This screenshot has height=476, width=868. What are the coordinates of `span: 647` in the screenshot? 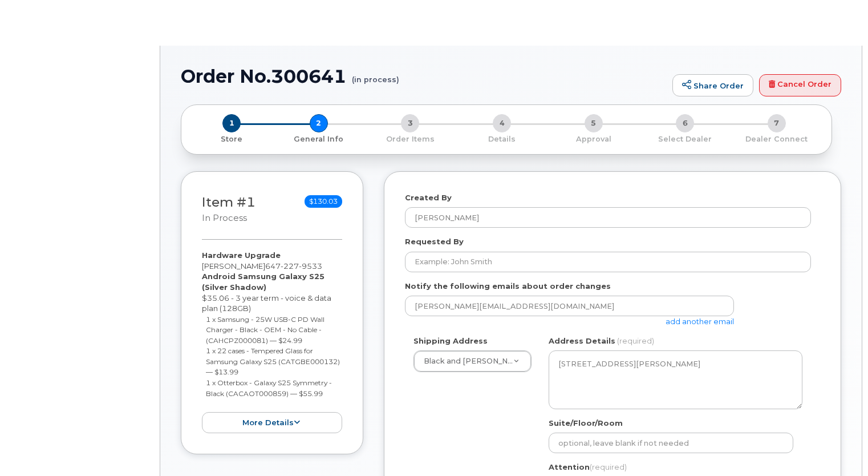 It's located at (294, 266).